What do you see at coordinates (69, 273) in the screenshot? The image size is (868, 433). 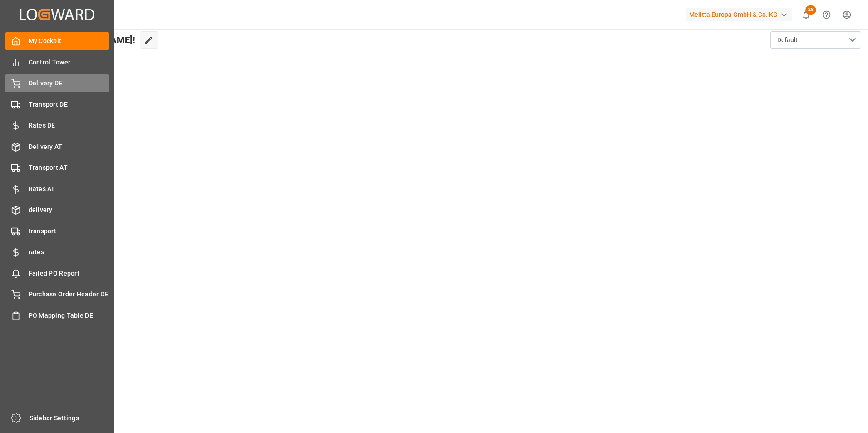 I see `span: Failed PO Report` at bounding box center [69, 273].